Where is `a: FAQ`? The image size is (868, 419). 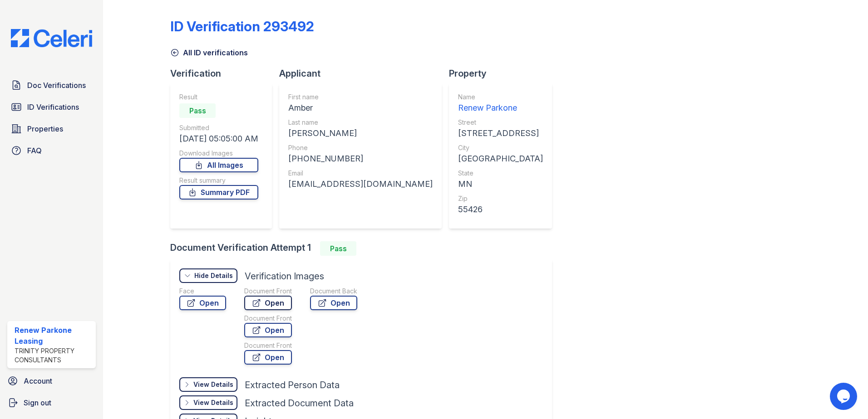
a: FAQ is located at coordinates (51, 151).